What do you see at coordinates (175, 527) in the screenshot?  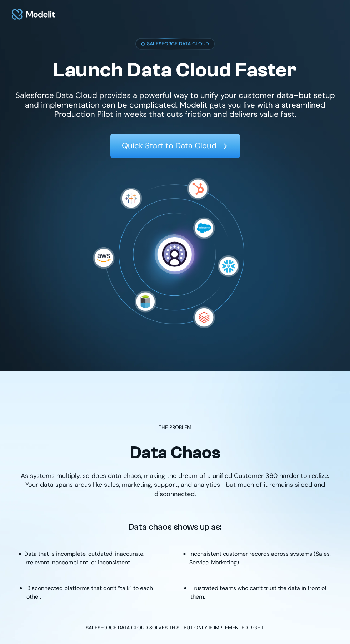 I see `p: Data chaos shows up as:` at bounding box center [175, 527].